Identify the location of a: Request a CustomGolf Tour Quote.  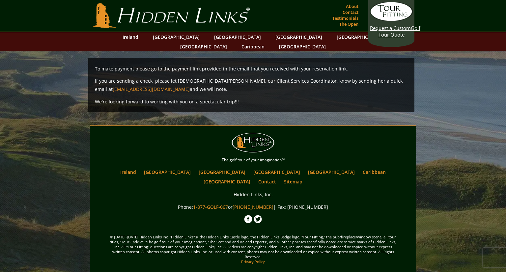
(391, 20).